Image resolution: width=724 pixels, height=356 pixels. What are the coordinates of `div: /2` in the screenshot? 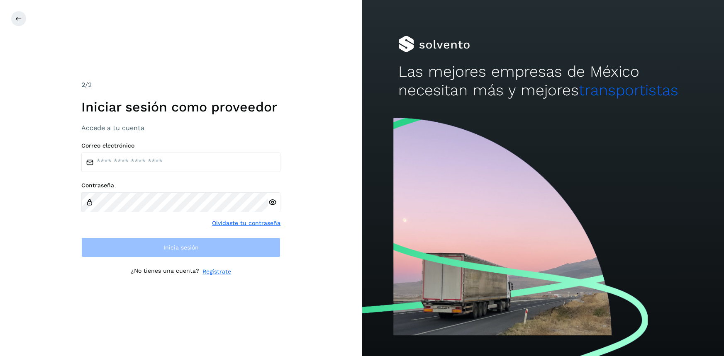 It's located at (181, 85).